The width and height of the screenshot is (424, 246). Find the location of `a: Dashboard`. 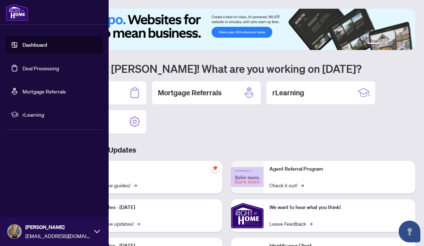

a: Dashboard is located at coordinates (35, 45).